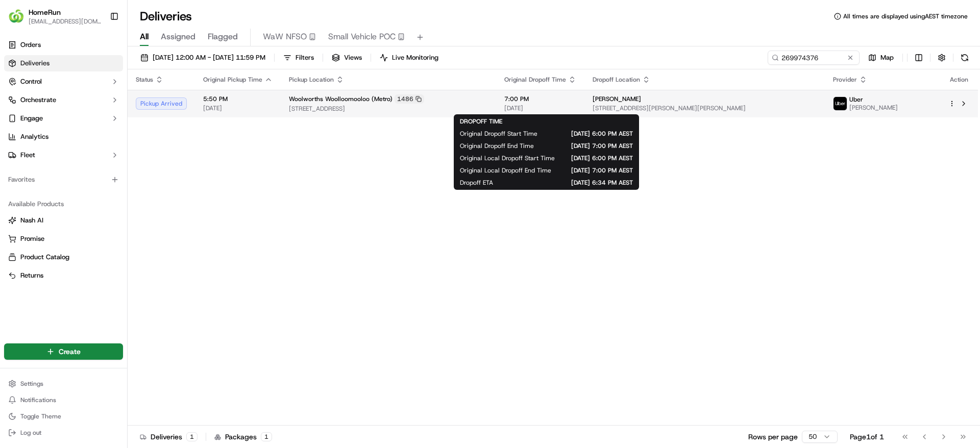  Describe the element at coordinates (41, 416) in the screenshot. I see `span: Toggle Theme` at that location.